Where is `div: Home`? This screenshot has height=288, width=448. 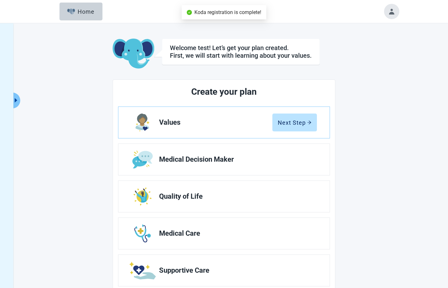
div: Home is located at coordinates (81, 11).